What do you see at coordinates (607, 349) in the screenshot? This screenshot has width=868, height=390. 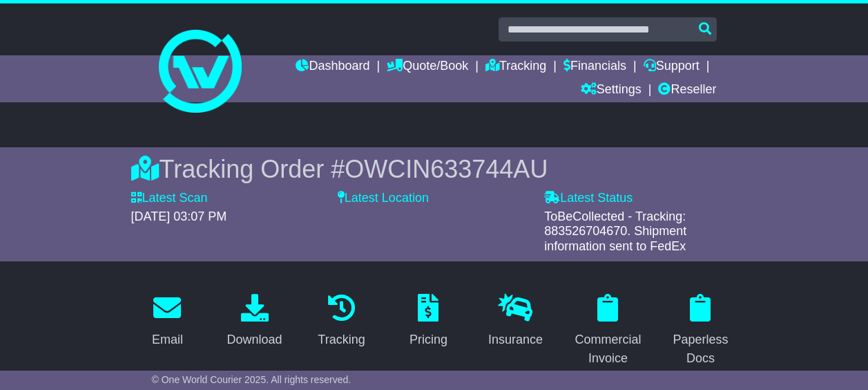 I see `div: Commercial Invoice` at bounding box center [607, 349].